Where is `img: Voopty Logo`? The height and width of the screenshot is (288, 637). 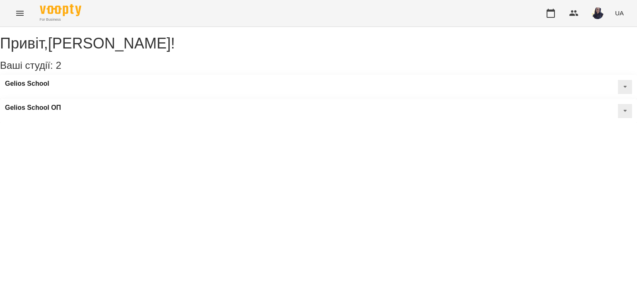 img: Voopty Logo is located at coordinates (61, 10).